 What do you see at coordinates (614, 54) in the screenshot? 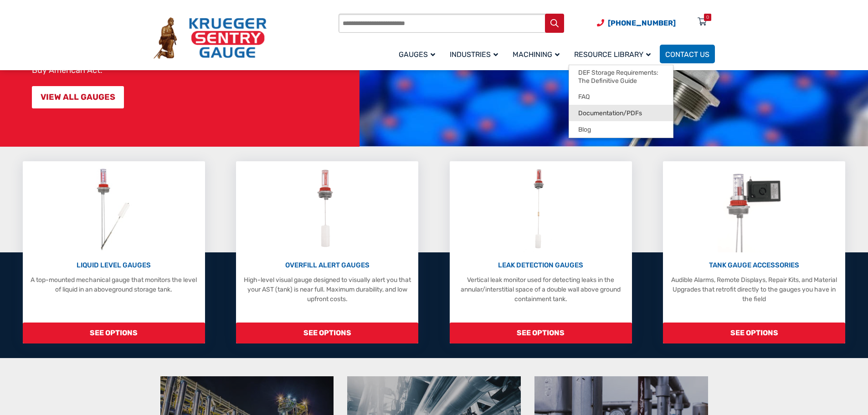
I see `a: Resource Library` at bounding box center [614, 54].